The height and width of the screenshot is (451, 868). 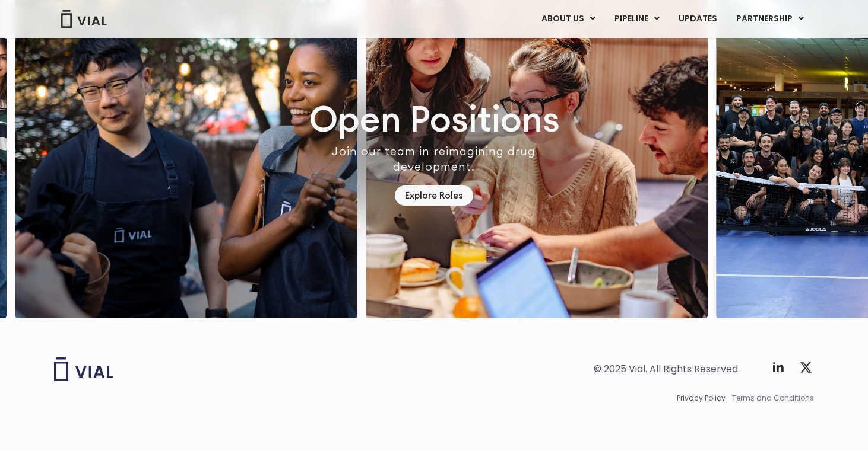 What do you see at coordinates (83, 369) in the screenshot?
I see `img: Vial logo wih "Vial" spelled out` at bounding box center [83, 369].